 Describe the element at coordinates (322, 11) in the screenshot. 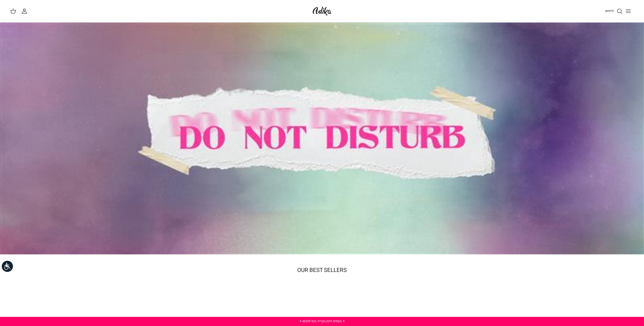

I see `a: Adika IL` at that location.